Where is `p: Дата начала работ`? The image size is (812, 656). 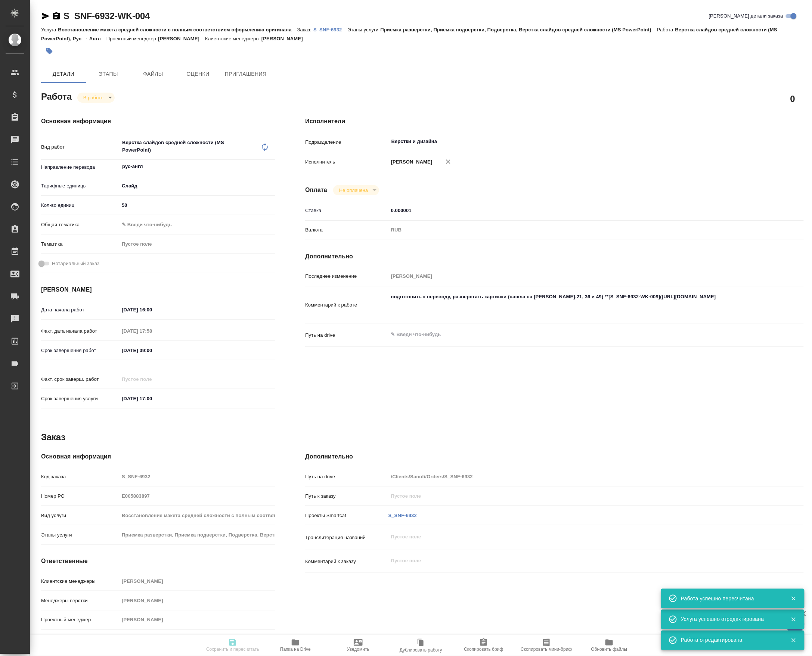 p: Дата начала работ is located at coordinates (80, 310).